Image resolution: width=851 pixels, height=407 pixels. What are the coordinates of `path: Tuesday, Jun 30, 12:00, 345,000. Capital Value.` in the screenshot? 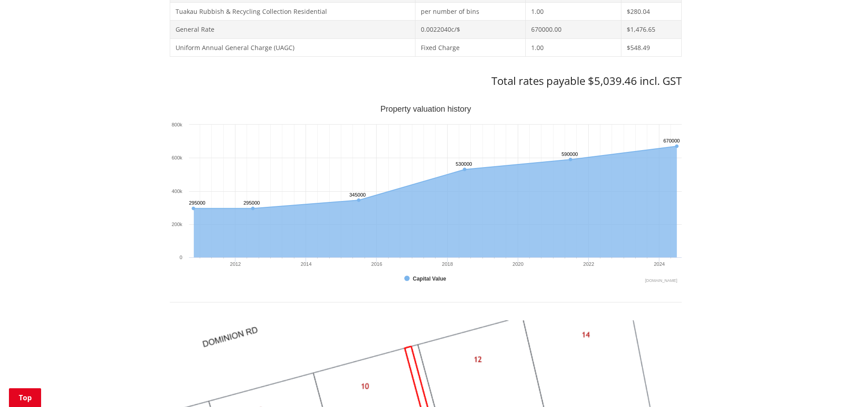 It's located at (359, 200).